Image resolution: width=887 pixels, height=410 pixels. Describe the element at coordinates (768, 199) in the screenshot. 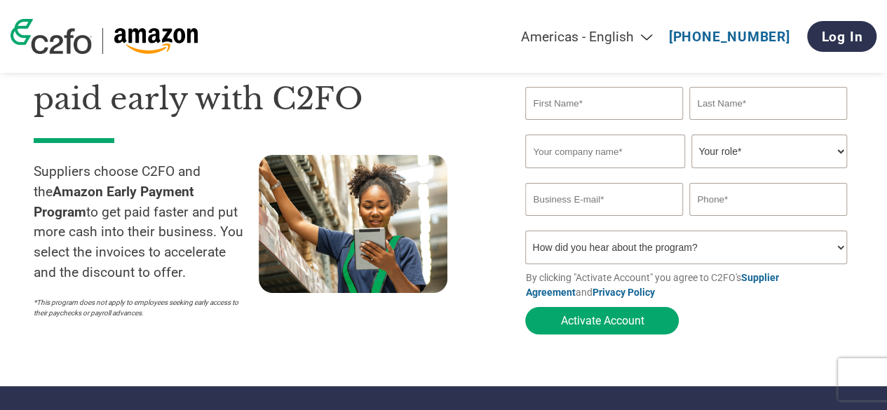

I see `input: Phone*` at that location.